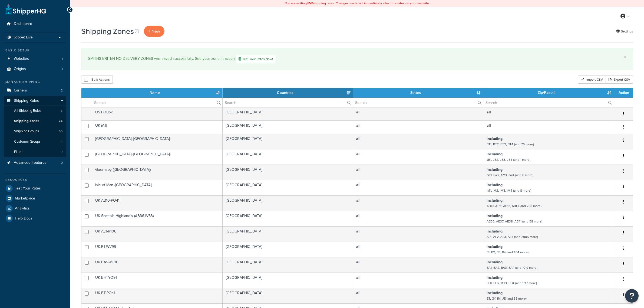 Image resolution: width=644 pixels, height=308 pixels. Describe the element at coordinates (157, 249) in the screenshot. I see `td: UK B1-WV99` at that location.